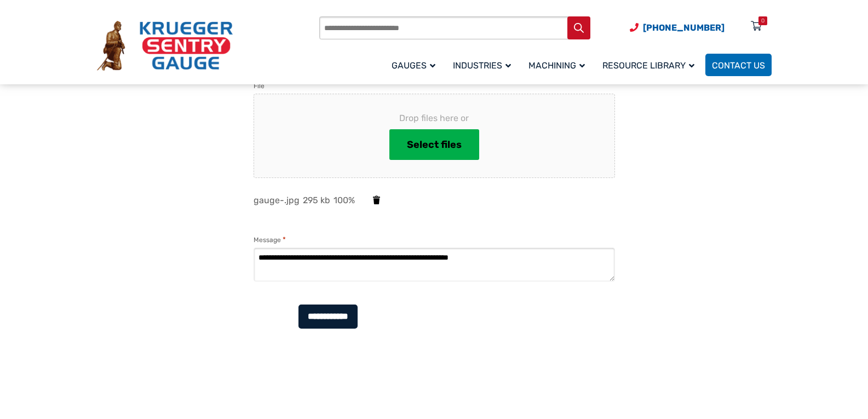  Describe the element at coordinates (738, 65) in the screenshot. I see `span: Contact Us` at that location.